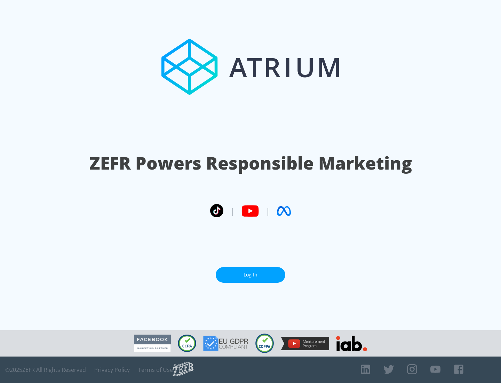  What do you see at coordinates (46, 369) in the screenshot?
I see `span: © 2025 ZEFR All Rights Reserved` at bounding box center [46, 369].